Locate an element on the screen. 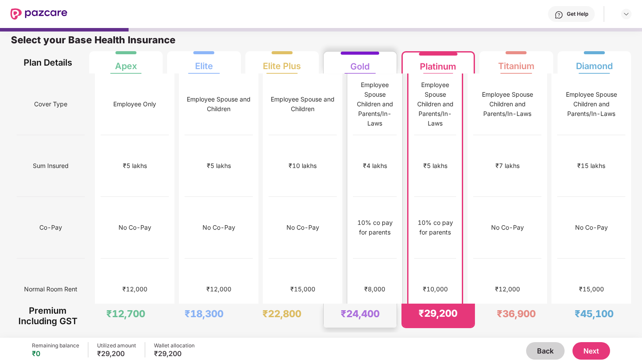 Image resolution: width=642 pixels, height=364 pixels. div: ₹24,400 is located at coordinates (360, 314).